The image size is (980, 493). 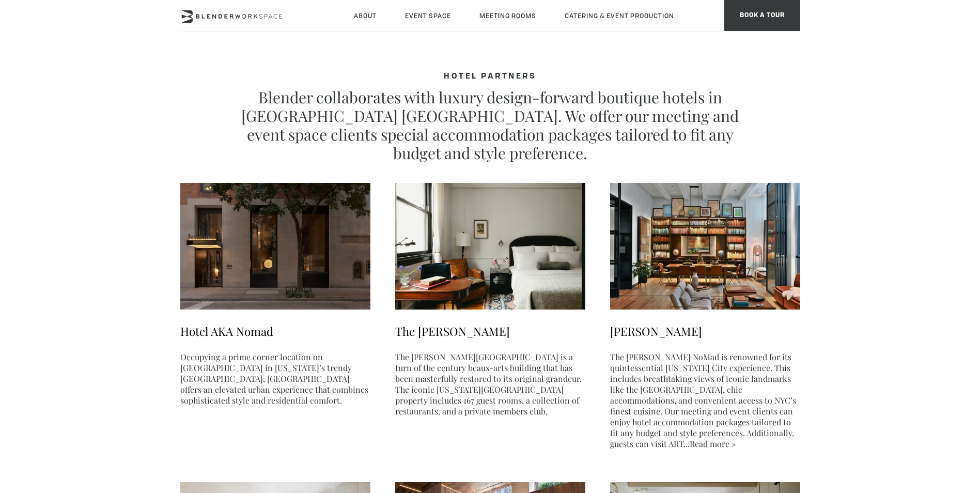 I want to click on img: aka-nomad-01-1300x867.jpg, so click(x=276, y=246).